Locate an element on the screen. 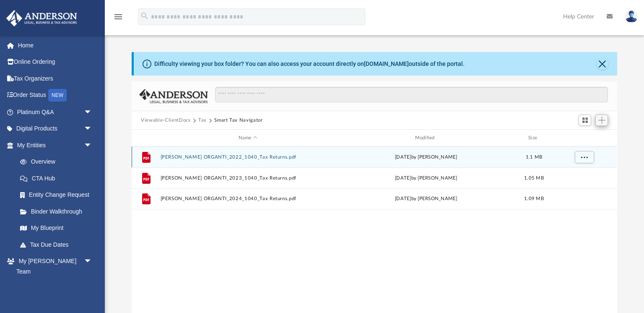 Image resolution: width=644 pixels, height=313 pixels. button: Viewable-ClientDocs is located at coordinates (165, 120).